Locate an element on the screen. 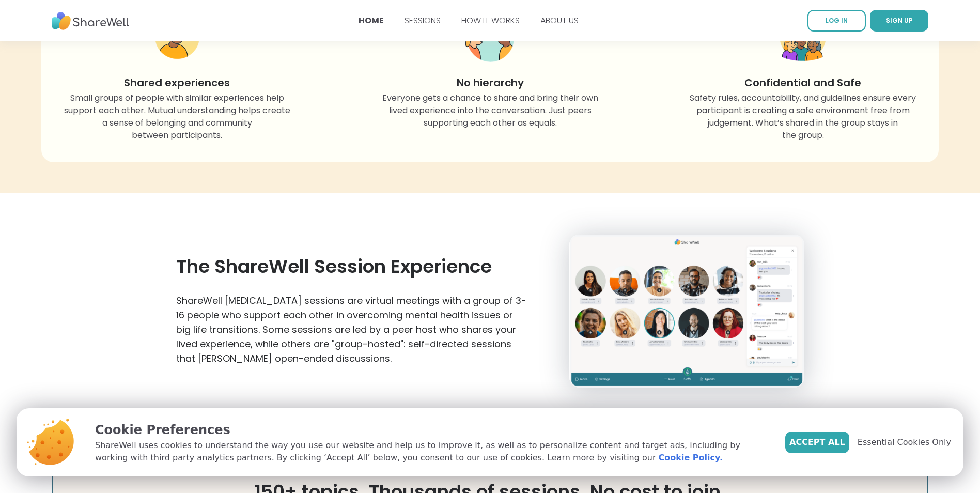 The width and height of the screenshot is (980, 493). img: ShareWell Nav Logo is located at coordinates (90, 21).